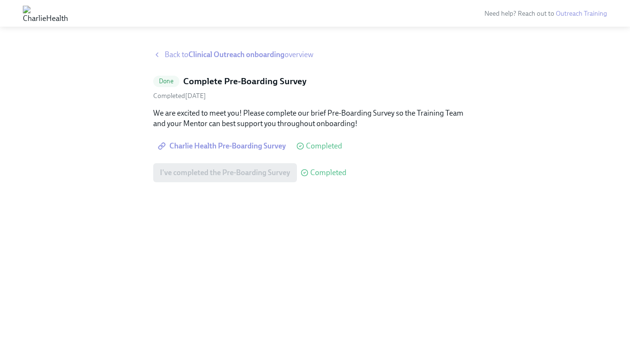 Image resolution: width=630 pixels, height=364 pixels. I want to click on a: Outreach Training, so click(581, 13).